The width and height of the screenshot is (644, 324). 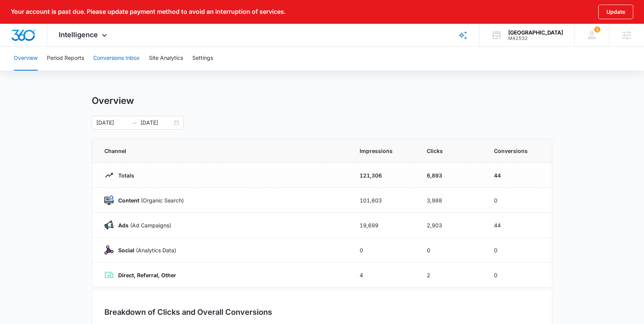 What do you see at coordinates (112, 123) in the screenshot?
I see `input: Start date` at bounding box center [112, 123].